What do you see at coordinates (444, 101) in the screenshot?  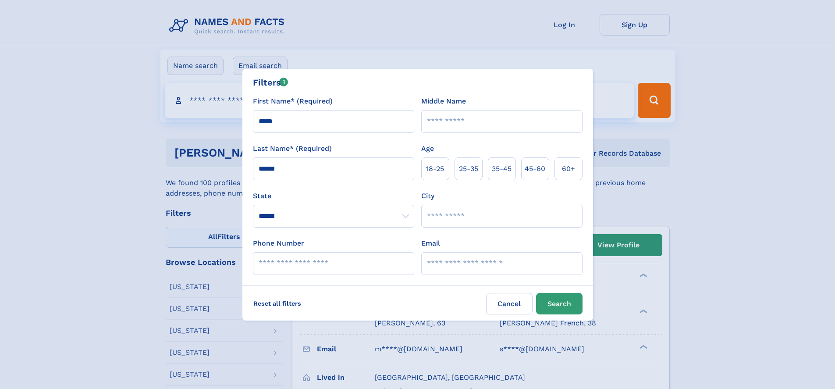 I see `label: Middle Name` at bounding box center [444, 101].